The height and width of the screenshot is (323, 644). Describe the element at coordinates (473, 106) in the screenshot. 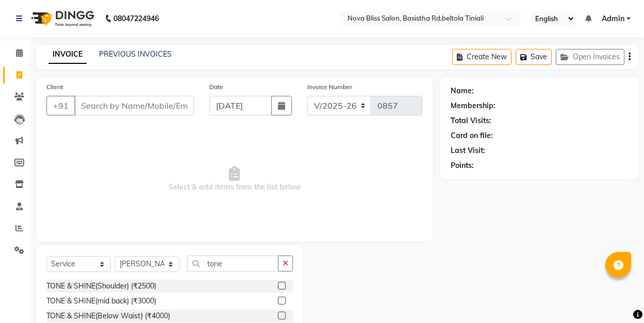

I see `div: Membership:` at that location.